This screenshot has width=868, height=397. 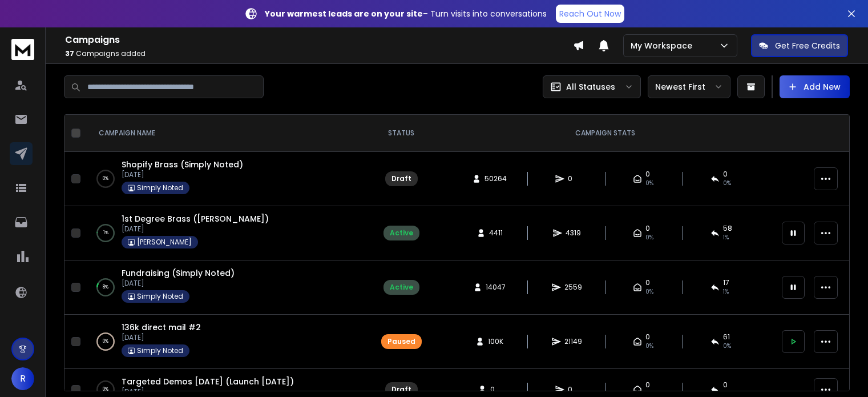 What do you see at coordinates (727, 346) in the screenshot?
I see `span: 0 %` at bounding box center [727, 346].